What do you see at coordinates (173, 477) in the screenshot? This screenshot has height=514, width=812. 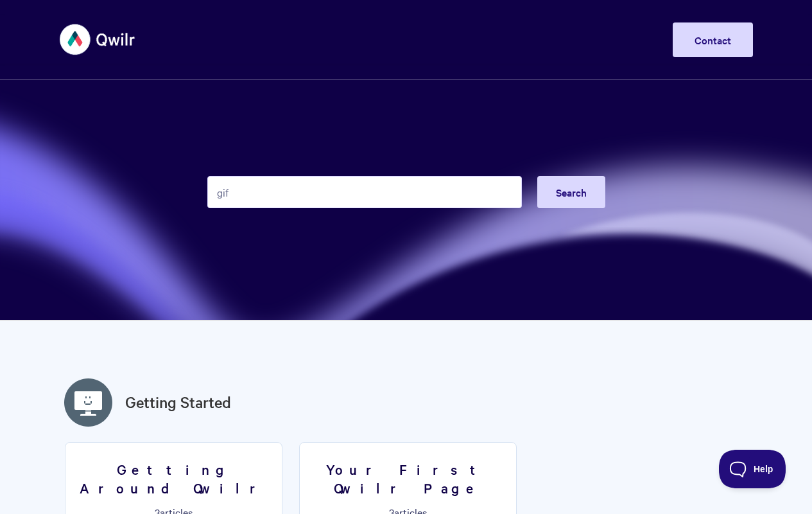 I see `h3: Getting Around Qwilr` at bounding box center [173, 477].